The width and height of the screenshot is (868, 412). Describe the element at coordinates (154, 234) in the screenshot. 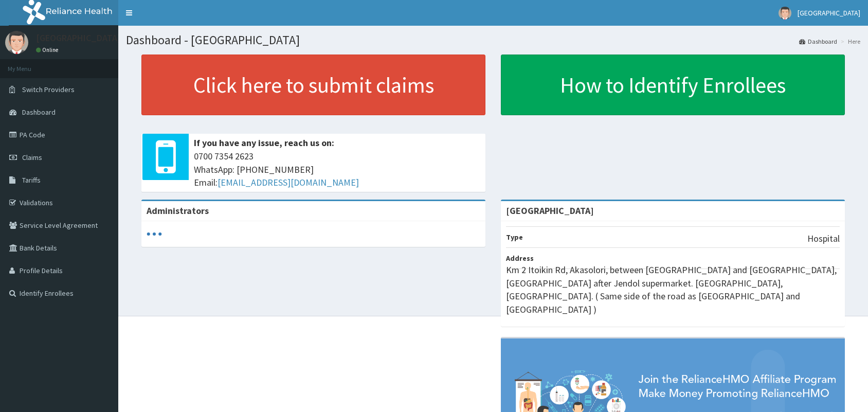

I see `svg: audio-loading` at that location.